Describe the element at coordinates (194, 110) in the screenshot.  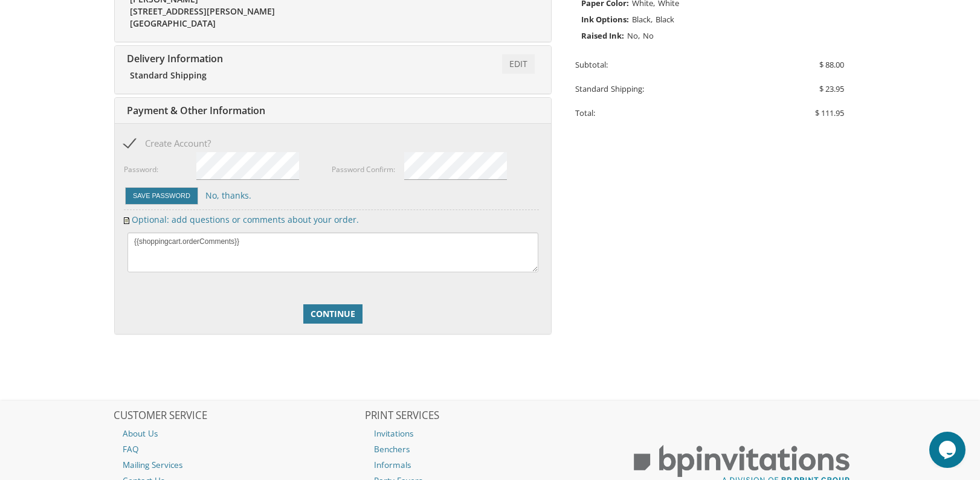
I see `span: Payment & Other Information` at that location.